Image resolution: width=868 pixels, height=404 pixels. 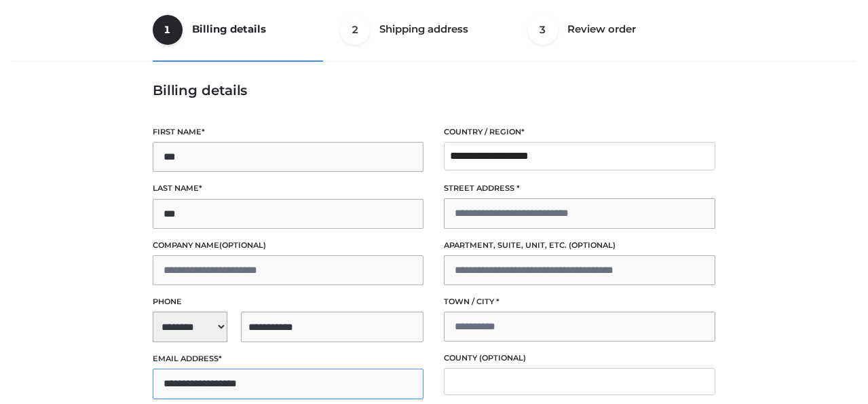 What do you see at coordinates (579, 188) in the screenshot?
I see `label: Street address` at bounding box center [579, 188].